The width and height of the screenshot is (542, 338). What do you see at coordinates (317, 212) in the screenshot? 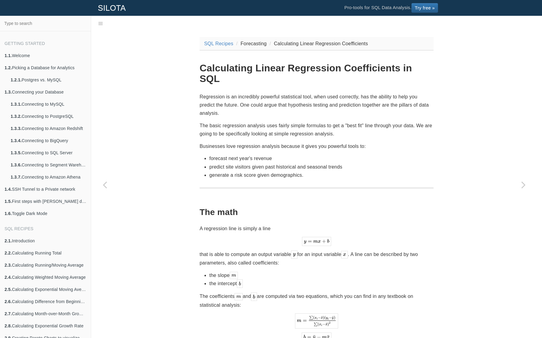
I see `h2: The math` at bounding box center [317, 212].